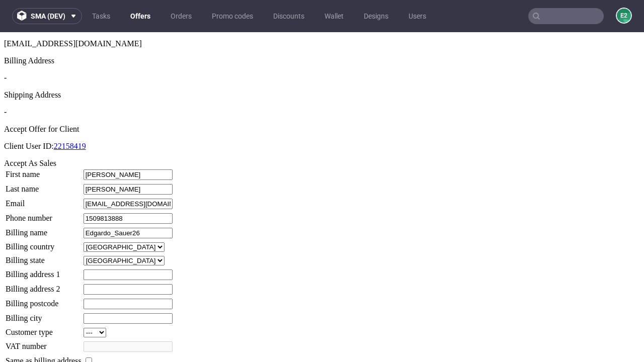 This screenshot has height=362, width=644. Describe the element at coordinates (43, 157) in the screenshot. I see `td: Last name` at that location.